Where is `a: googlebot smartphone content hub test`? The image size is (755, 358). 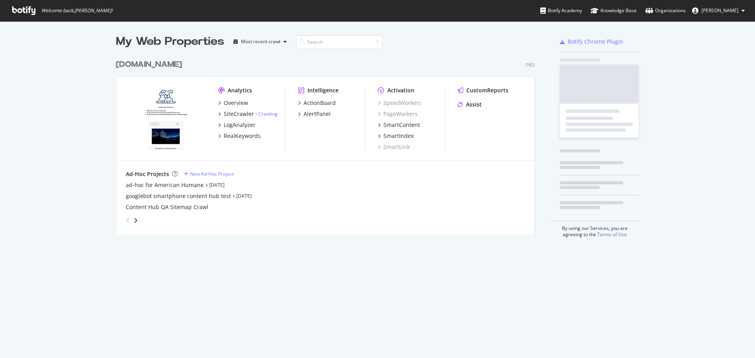 a: googlebot smartphone content hub test is located at coordinates (178, 196).